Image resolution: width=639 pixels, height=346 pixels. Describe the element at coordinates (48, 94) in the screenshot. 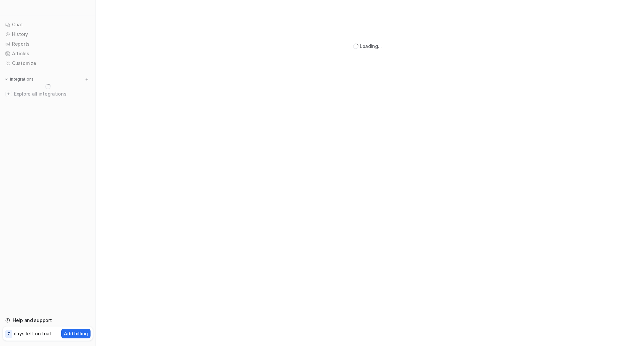

I see `a: Explore all integrations` at that location.